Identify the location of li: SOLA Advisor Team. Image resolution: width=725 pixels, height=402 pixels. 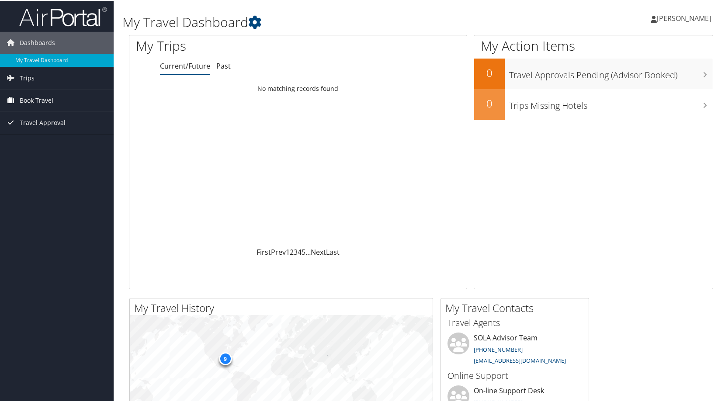
(515, 350).